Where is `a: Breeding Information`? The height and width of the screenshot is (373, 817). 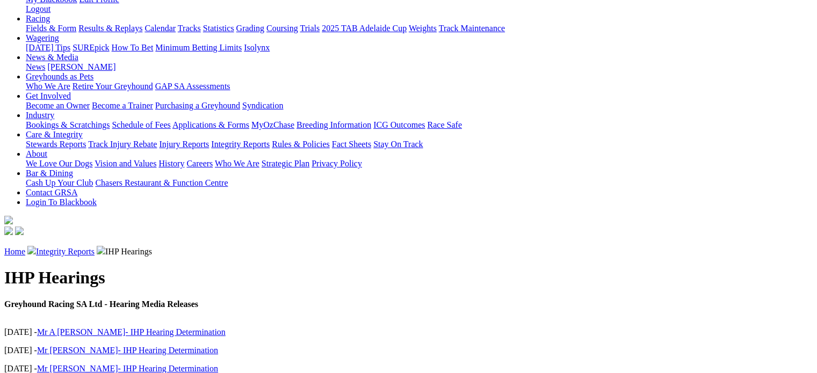 a: Breeding Information is located at coordinates (334, 125).